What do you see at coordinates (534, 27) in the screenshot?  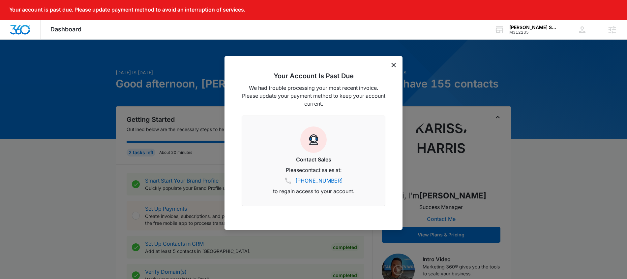 I see `div: account name` at bounding box center [534, 27].